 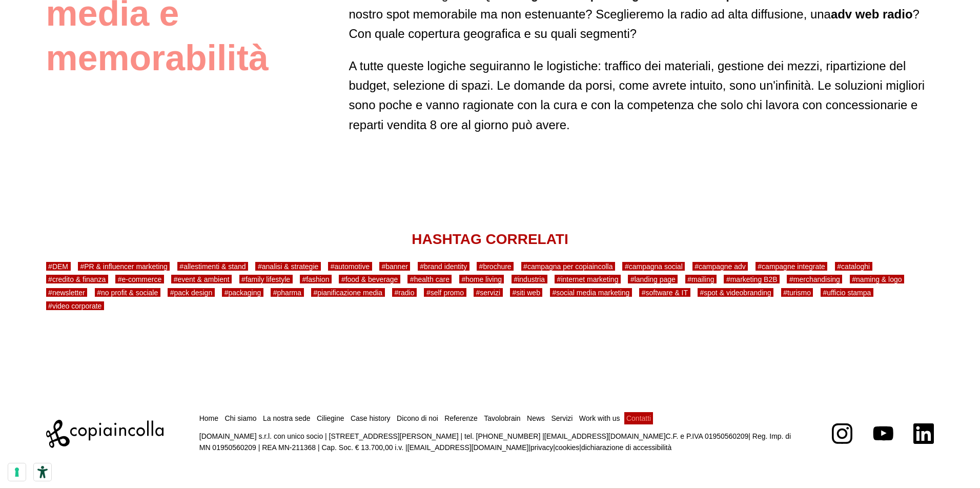 What do you see at coordinates (213, 266) in the screenshot?
I see `a: #allestimenti & stand` at bounding box center [213, 266].